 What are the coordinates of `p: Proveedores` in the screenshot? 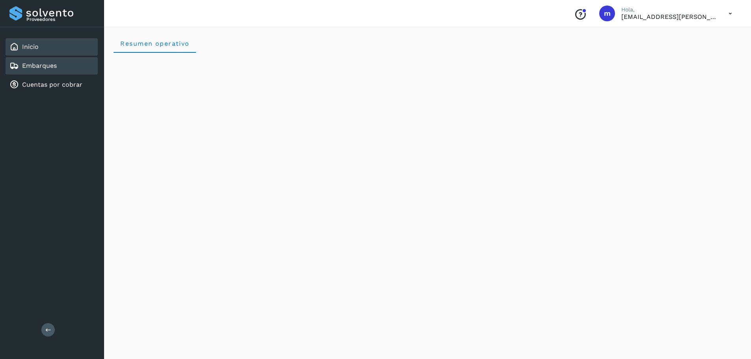 It's located at (60, 19).